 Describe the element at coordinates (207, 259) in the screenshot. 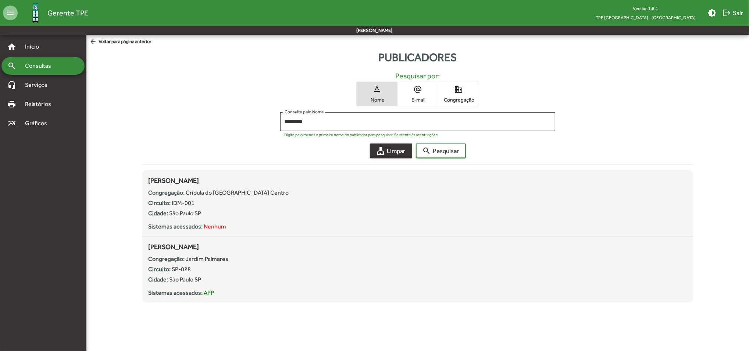

I see `span: Jardim Palmares` at that location.